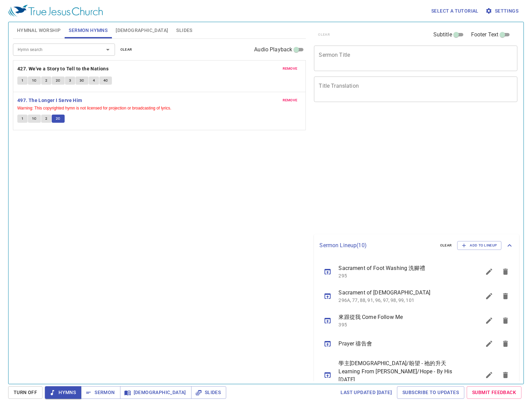  What do you see at coordinates (402, 268) in the screenshot?
I see `span: Sacrament of Foot Washing 洗腳禮` at bounding box center [402, 268].